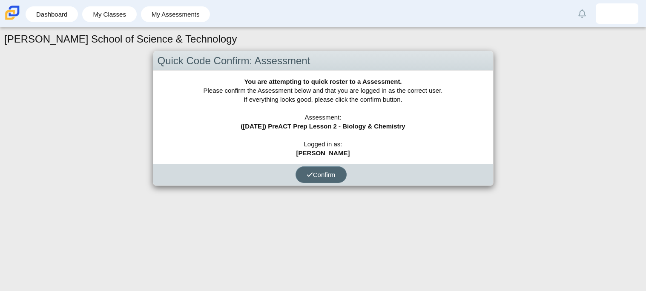 This screenshot has height=291, width=646. Describe the element at coordinates (323, 117) in the screenshot. I see `div: Please confirm the Assessment below and that you are logged in as the correct user. If everything...` at that location.